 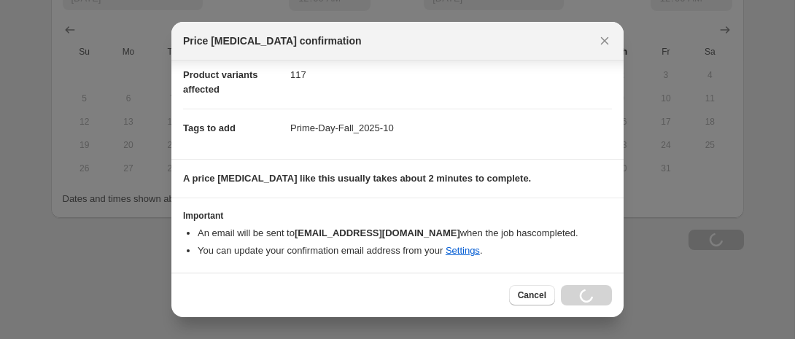 What do you see at coordinates (405, 251) in the screenshot?
I see `li: You can update your confirmation email address from your .` at bounding box center [405, 251].